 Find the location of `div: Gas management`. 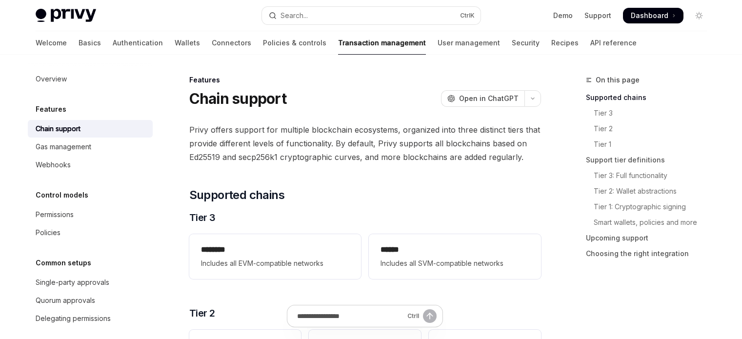

div: Gas management is located at coordinates (63, 147).